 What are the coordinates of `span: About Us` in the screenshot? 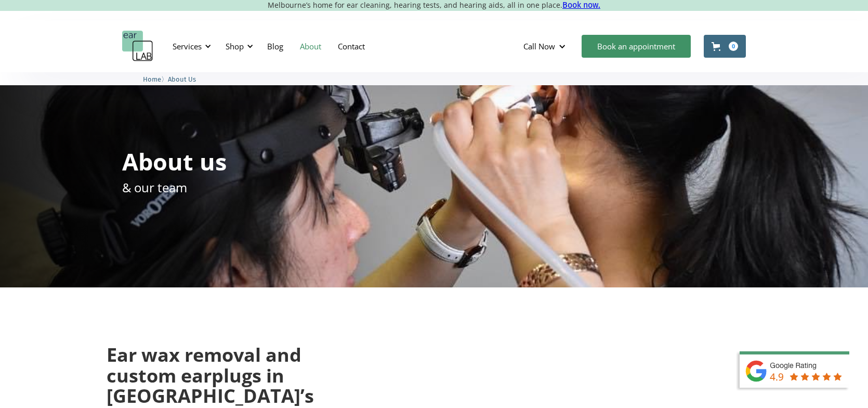 It's located at (182, 79).